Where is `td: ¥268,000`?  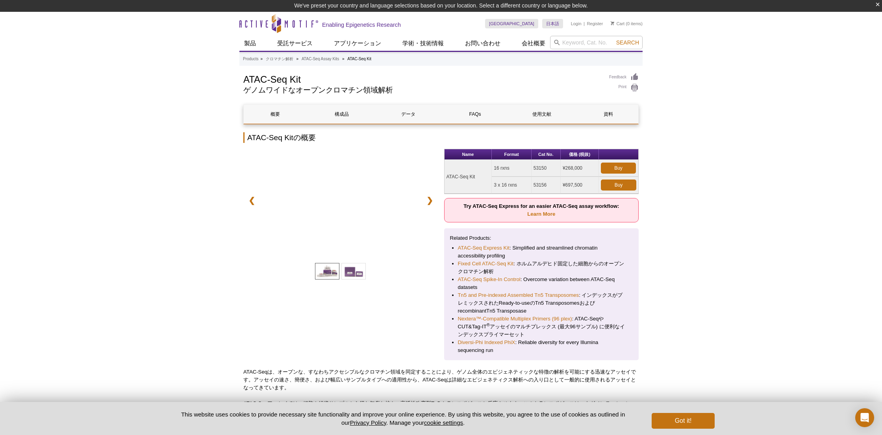 td: ¥268,000 is located at coordinates (580, 168).